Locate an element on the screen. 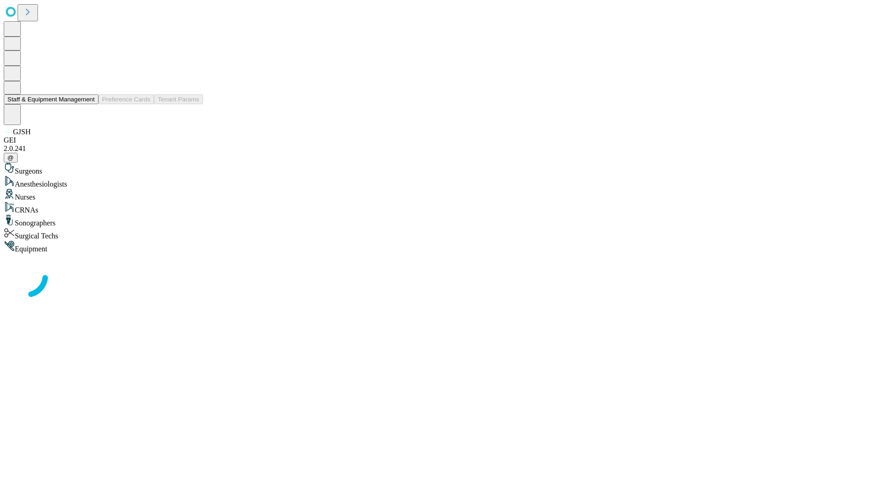  span: GJSH is located at coordinates (22, 131).